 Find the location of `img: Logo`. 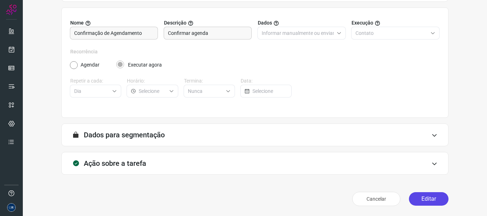

img: Logo is located at coordinates (11, 10).